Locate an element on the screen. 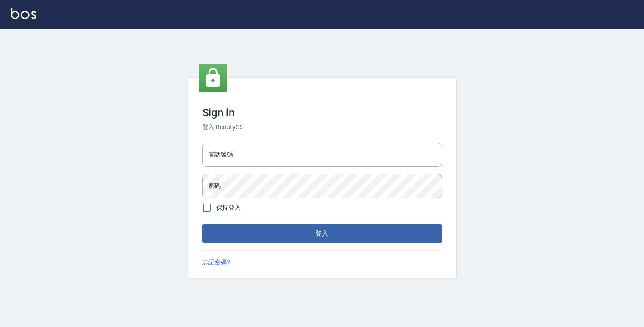 Image resolution: width=644 pixels, height=327 pixels. span: 保持登入 is located at coordinates (228, 207).